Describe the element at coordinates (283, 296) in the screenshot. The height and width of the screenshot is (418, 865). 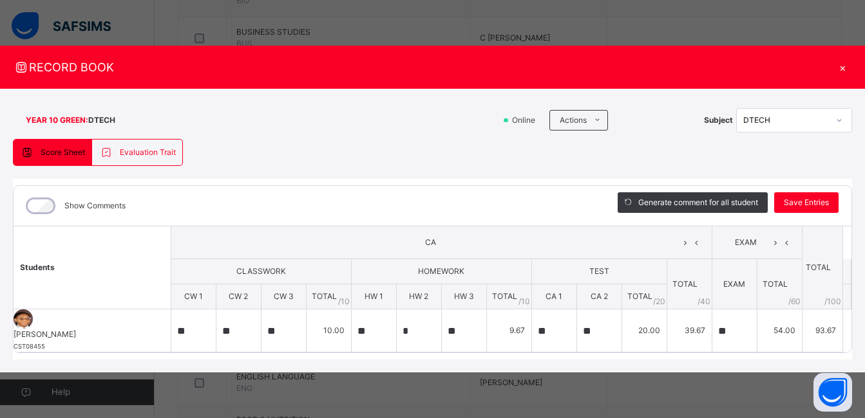
I see `span: CW 3` at that location.